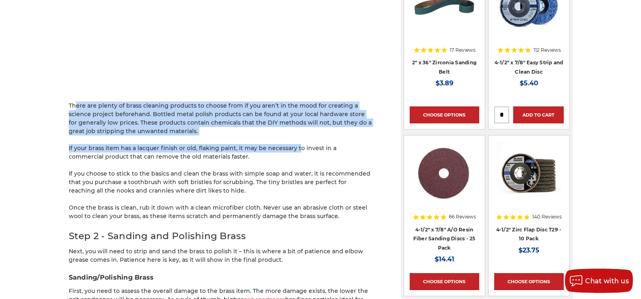 The height and width of the screenshot is (299, 641). What do you see at coordinates (220, 277) in the screenshot?
I see `h3: Sanding/Polishing Brass` at bounding box center [220, 277].